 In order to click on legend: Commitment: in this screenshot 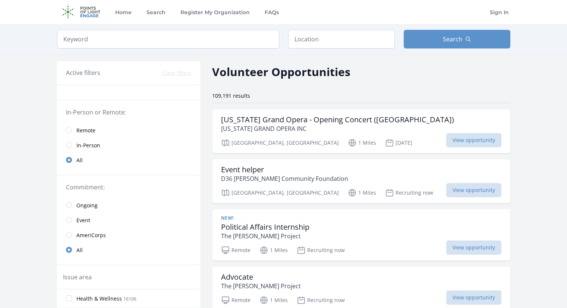, I will do `click(129, 187)`.